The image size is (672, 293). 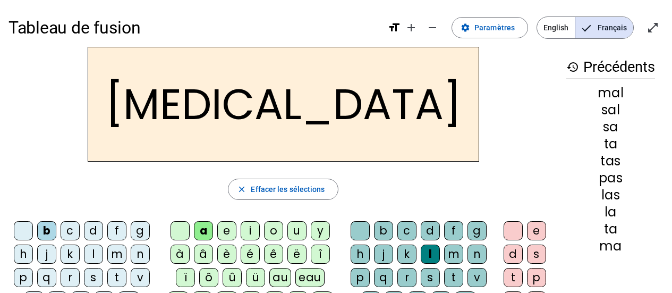 What do you see at coordinates (611, 246) in the screenshot?
I see `div: ma` at bounding box center [611, 246].